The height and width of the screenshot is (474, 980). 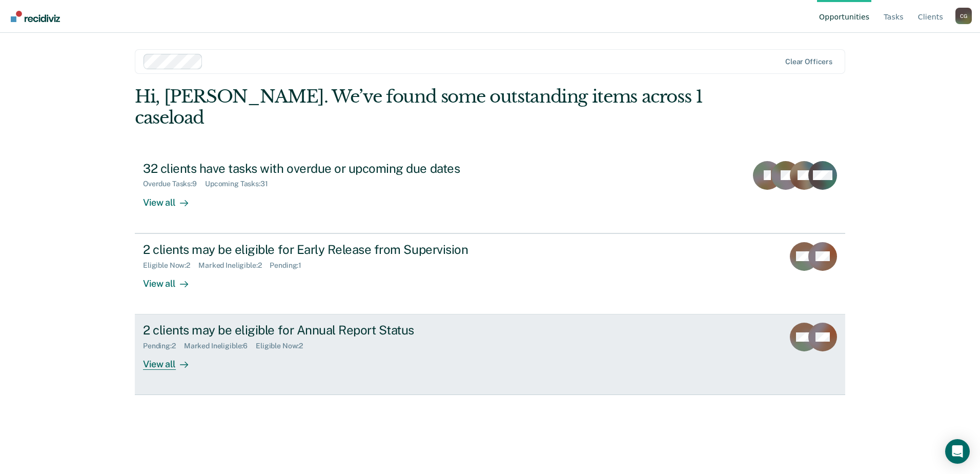 What do you see at coordinates (323, 250) in the screenshot?
I see `div: 2 clients may be eligible for Early Release from Supervision` at bounding box center [323, 250].